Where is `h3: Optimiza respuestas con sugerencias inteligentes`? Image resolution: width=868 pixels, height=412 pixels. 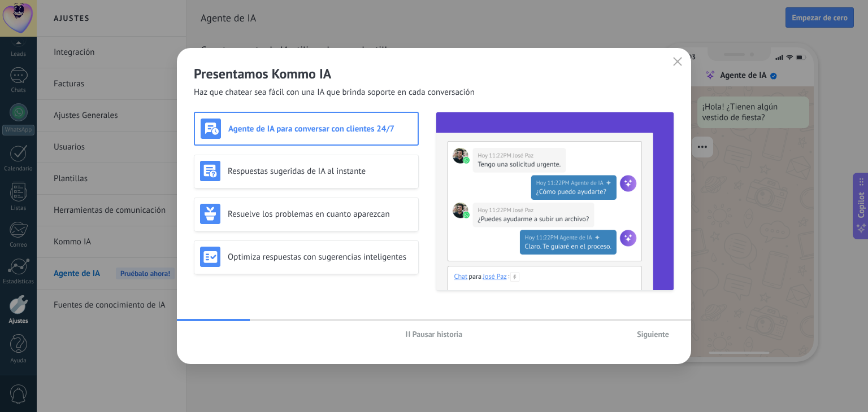
h3: Optimiza respuestas con sugerencias inteligentes is located at coordinates (320, 257).